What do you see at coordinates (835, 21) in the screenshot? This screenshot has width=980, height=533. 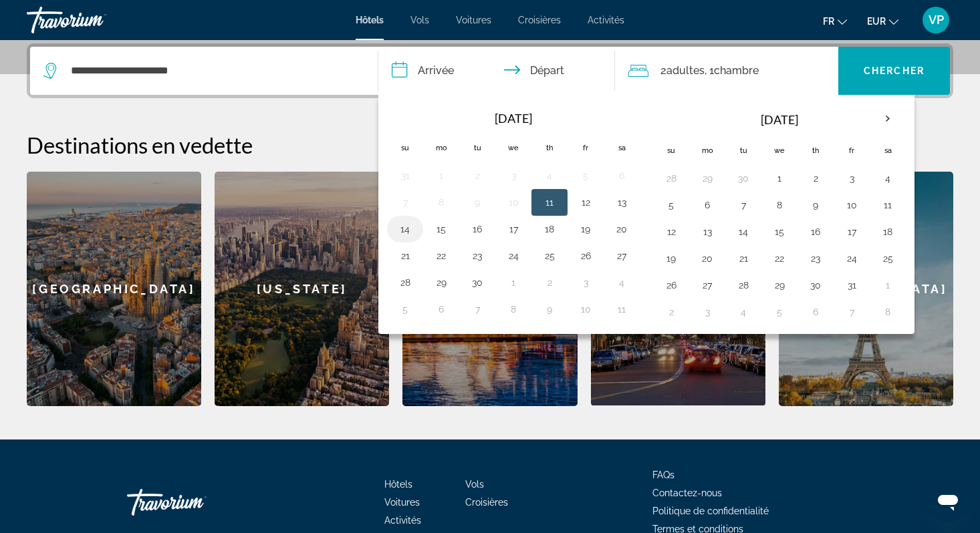 I see `button: Change language` at bounding box center [835, 21].